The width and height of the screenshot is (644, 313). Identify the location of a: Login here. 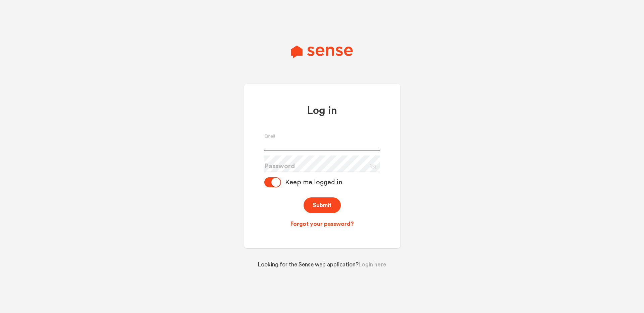
(373, 264).